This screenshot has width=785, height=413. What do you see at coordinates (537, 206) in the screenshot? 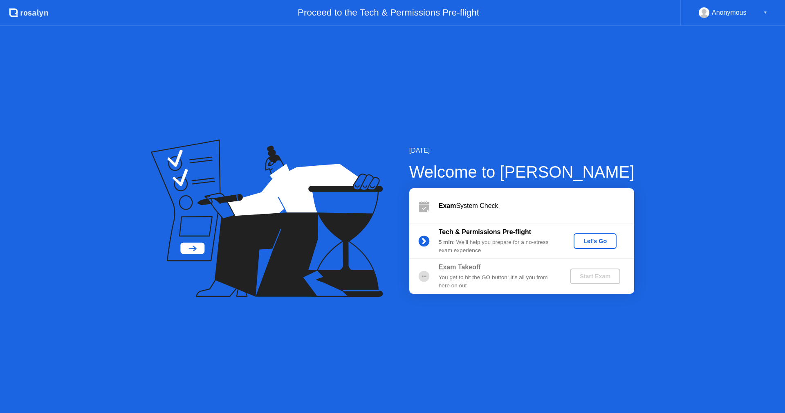
I see `div: System Check` at bounding box center [537, 206].